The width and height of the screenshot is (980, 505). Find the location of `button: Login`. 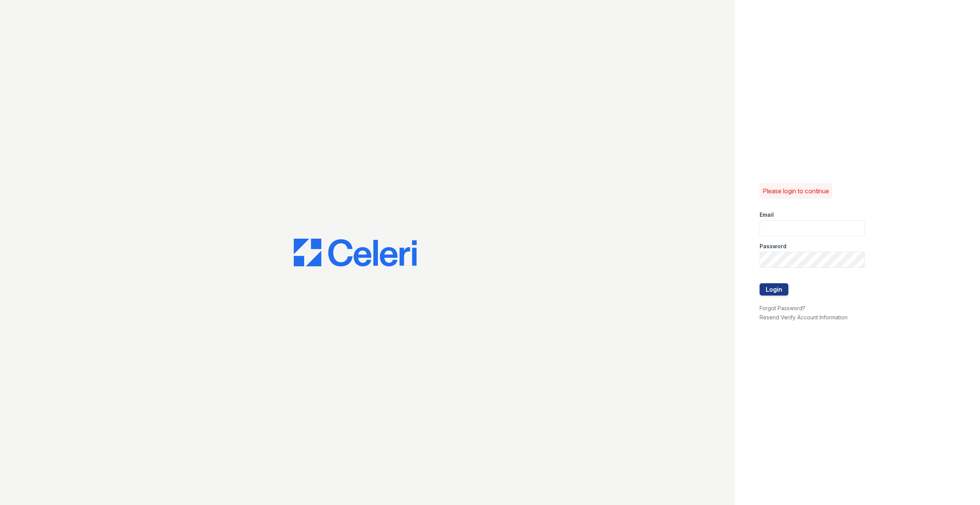

button: Login is located at coordinates (774, 289).